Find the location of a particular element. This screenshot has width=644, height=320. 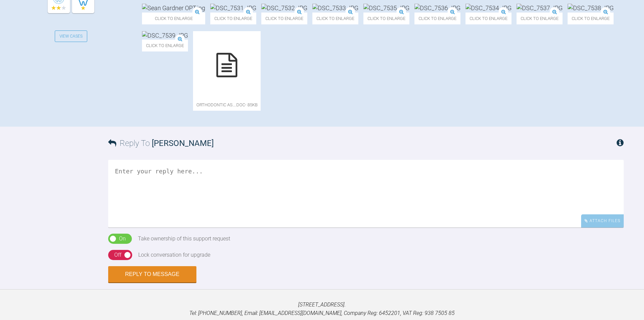

img: DSC_7537.JPG is located at coordinates (540, 8).